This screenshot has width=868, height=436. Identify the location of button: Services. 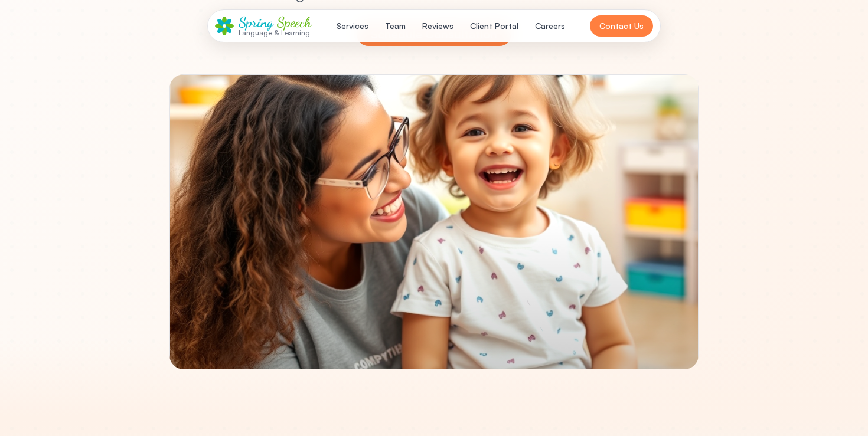
(352, 26).